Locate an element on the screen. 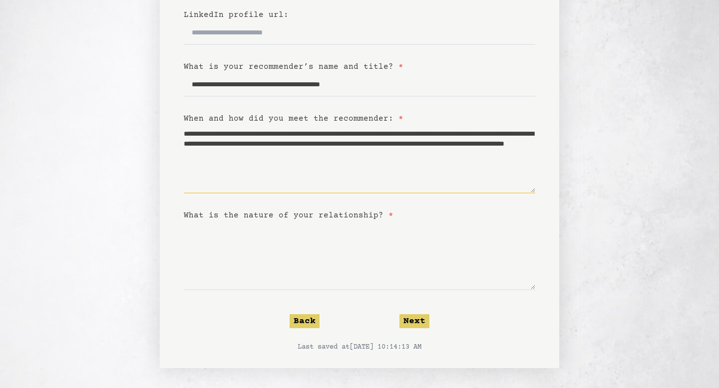 The height and width of the screenshot is (388, 719). label: What is your recommender’s name and title? is located at coordinates (293, 67).